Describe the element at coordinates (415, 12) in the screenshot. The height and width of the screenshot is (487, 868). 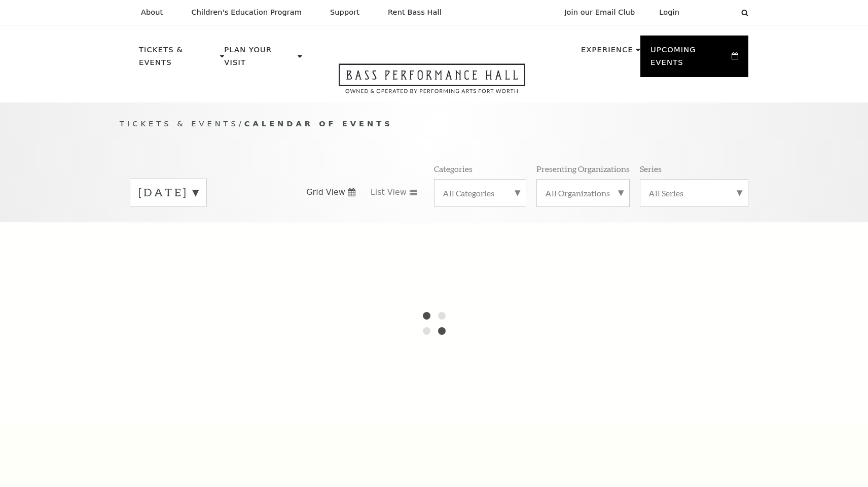
I see `p: Rent Bass Hall` at that location.